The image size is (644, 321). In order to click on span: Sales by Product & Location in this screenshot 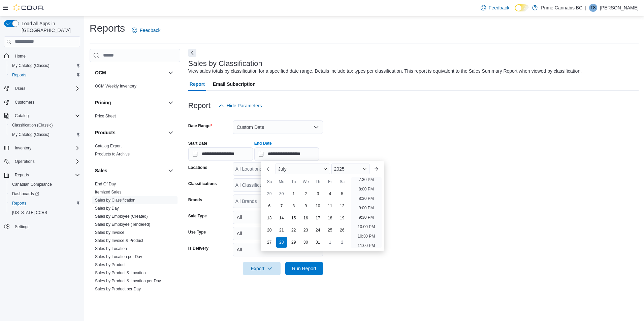, I will do `click(120, 273)`.